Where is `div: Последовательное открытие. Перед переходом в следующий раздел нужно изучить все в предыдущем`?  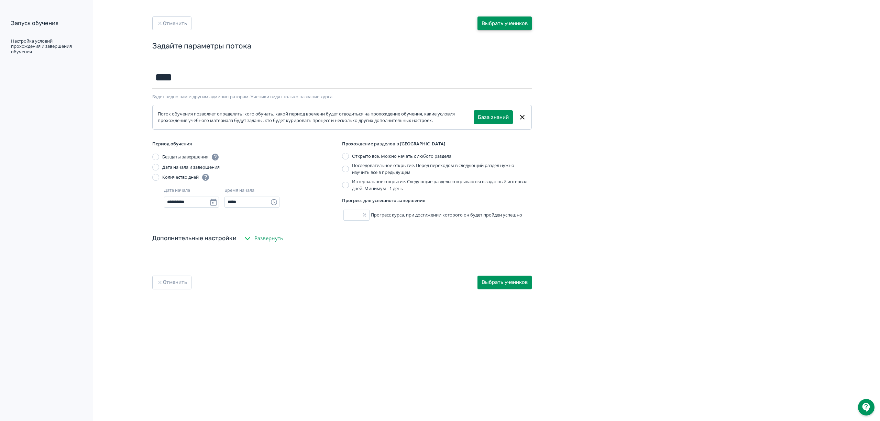
div: Последовательное открытие. Перед переходом в следующий раздел нужно изучить все в предыдущем is located at coordinates (442, 169).